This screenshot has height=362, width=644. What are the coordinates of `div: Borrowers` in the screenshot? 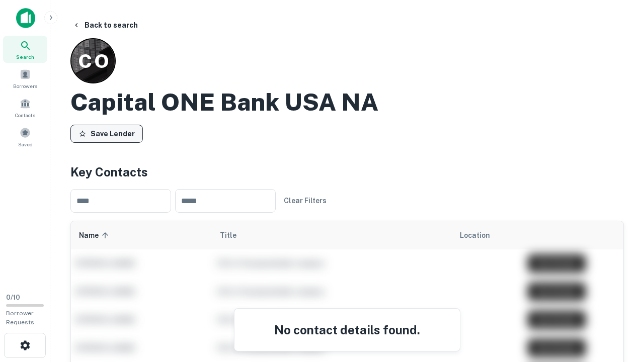 It's located at (25, 79).